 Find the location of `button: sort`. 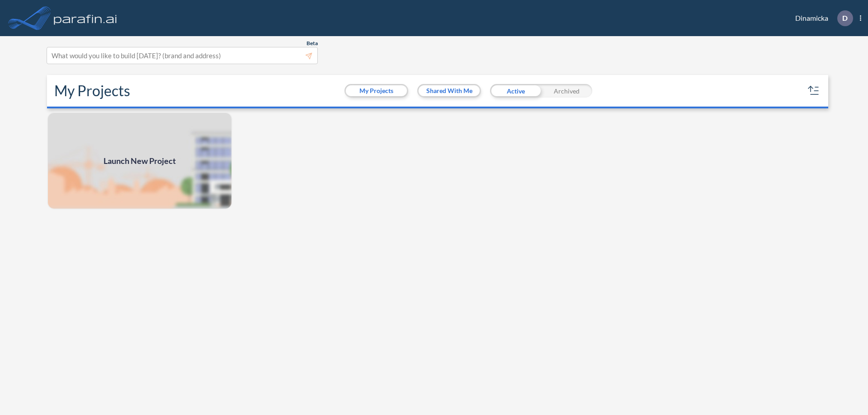

button: sort is located at coordinates (814, 91).